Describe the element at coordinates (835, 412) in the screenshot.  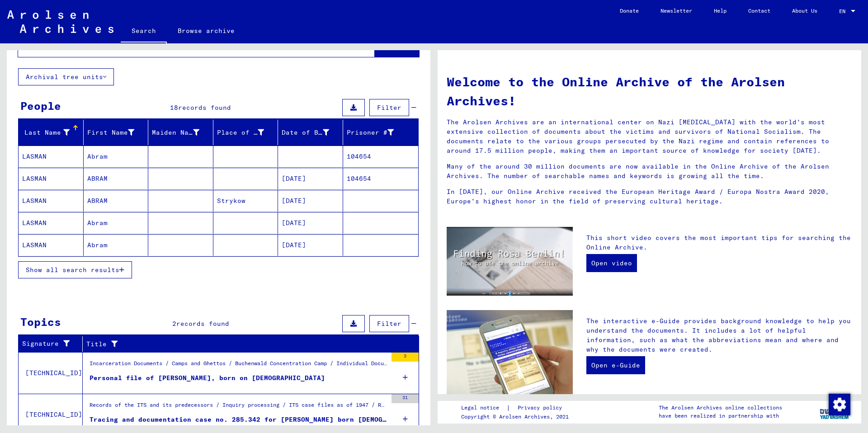
I see `img: yv_logo.png` at that location.